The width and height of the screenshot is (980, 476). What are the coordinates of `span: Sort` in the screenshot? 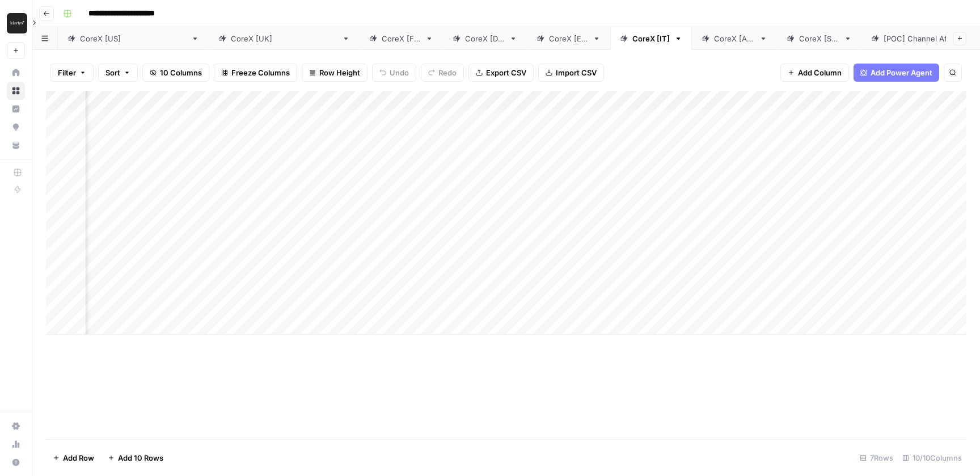 It's located at (113, 73).